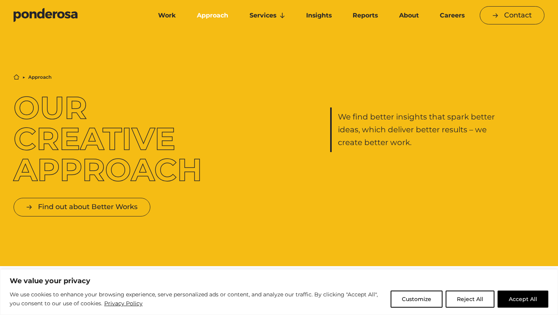 Image resolution: width=558 pixels, height=315 pixels. What do you see at coordinates (40, 77) in the screenshot?
I see `li: Approach` at bounding box center [40, 77].